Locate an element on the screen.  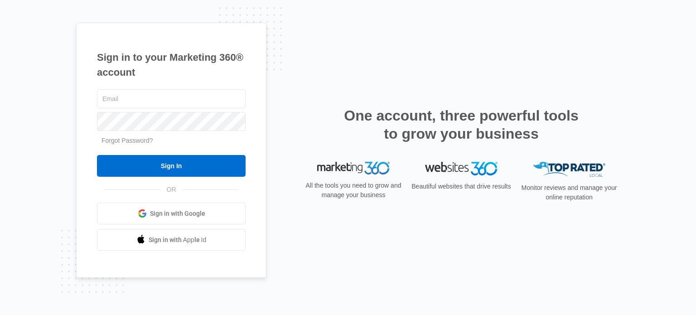
span: Sign in with Google is located at coordinates (178, 214).